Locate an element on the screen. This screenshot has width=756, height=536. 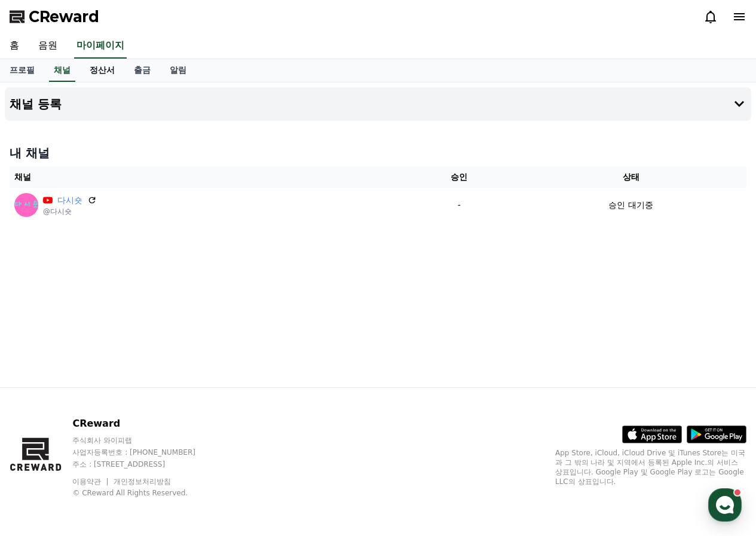
h4: 내 채널 is located at coordinates (378, 153).